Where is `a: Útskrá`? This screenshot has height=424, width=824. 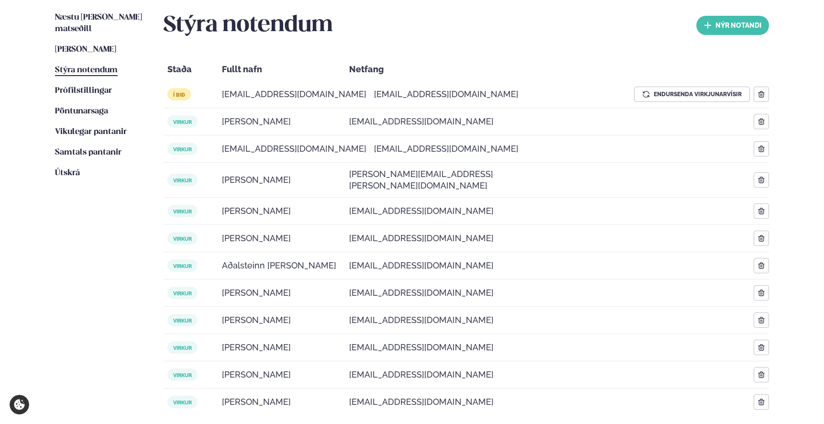
a: Útskrá is located at coordinates (67, 173).